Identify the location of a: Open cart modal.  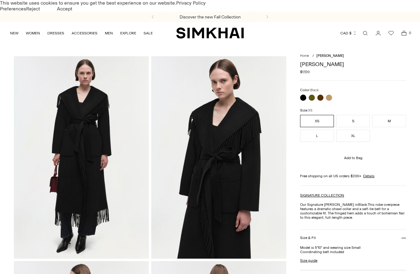
(404, 33).